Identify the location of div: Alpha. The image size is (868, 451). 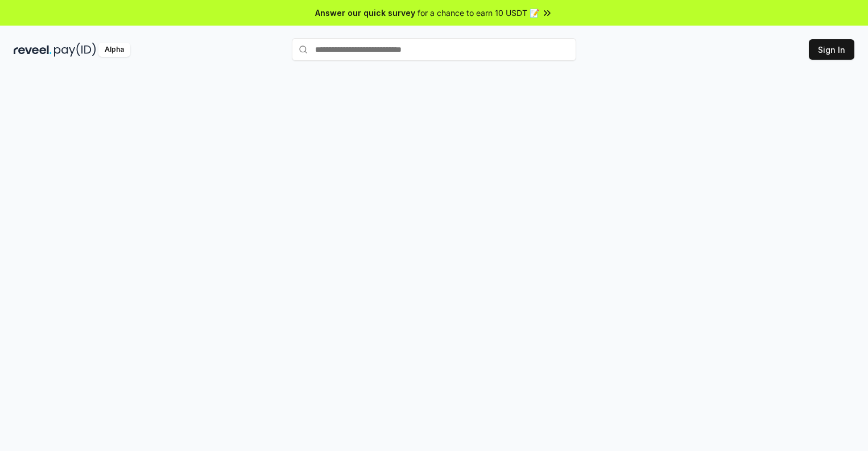
(114, 50).